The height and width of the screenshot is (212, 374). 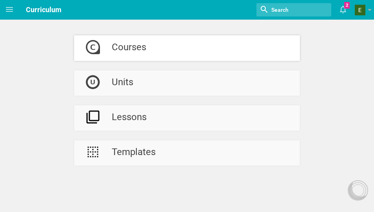 I want to click on a: Courses, so click(x=187, y=48).